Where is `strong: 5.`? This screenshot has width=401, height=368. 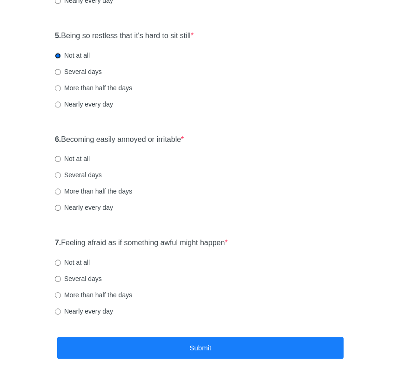
strong: 5. is located at coordinates (58, 35).